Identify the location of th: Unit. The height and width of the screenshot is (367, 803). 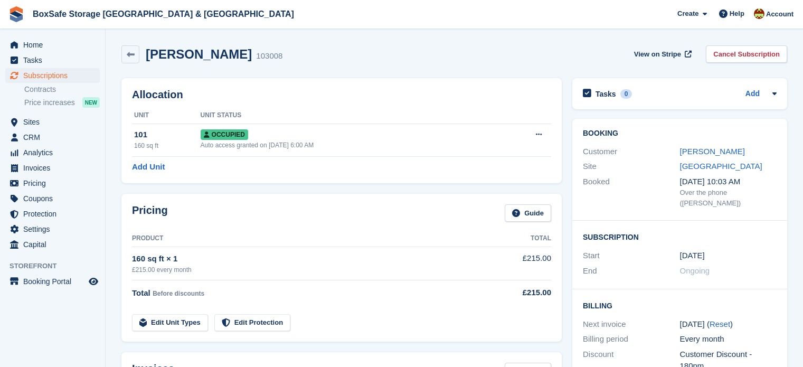
(166, 116).